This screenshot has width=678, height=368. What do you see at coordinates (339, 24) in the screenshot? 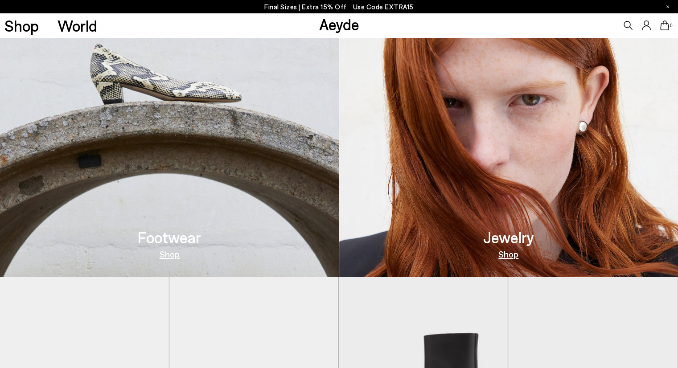
I see `a: Aeyde` at bounding box center [339, 24].